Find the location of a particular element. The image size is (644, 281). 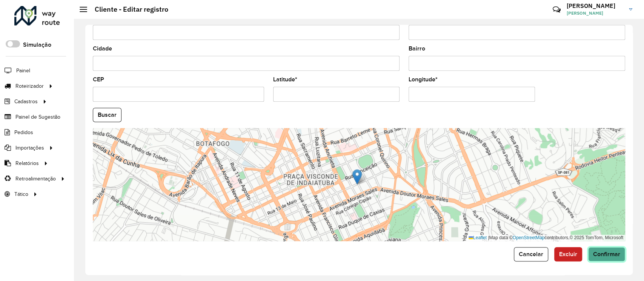

label: Simulação is located at coordinates (37, 45).